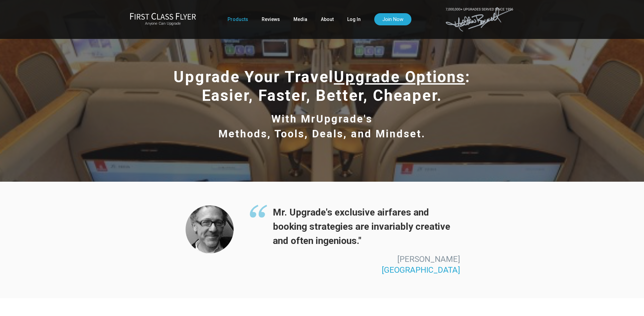 This screenshot has width=644, height=316. What do you see at coordinates (209, 229) in the screenshot?
I see `img: Thomas` at bounding box center [209, 229].